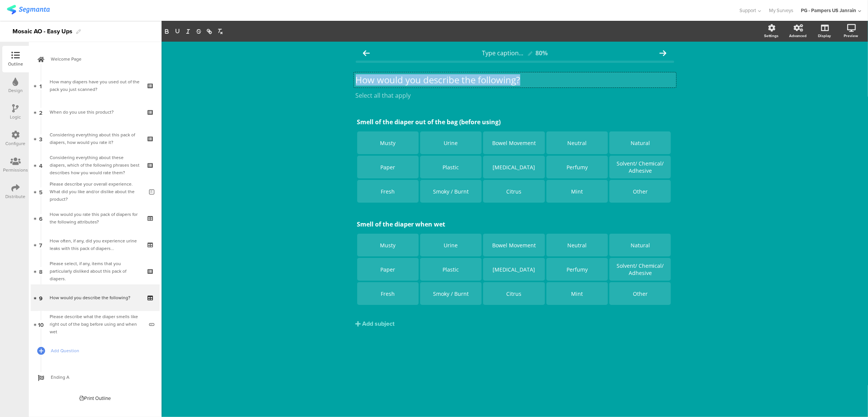  I want to click on span: 6, so click(40, 218).